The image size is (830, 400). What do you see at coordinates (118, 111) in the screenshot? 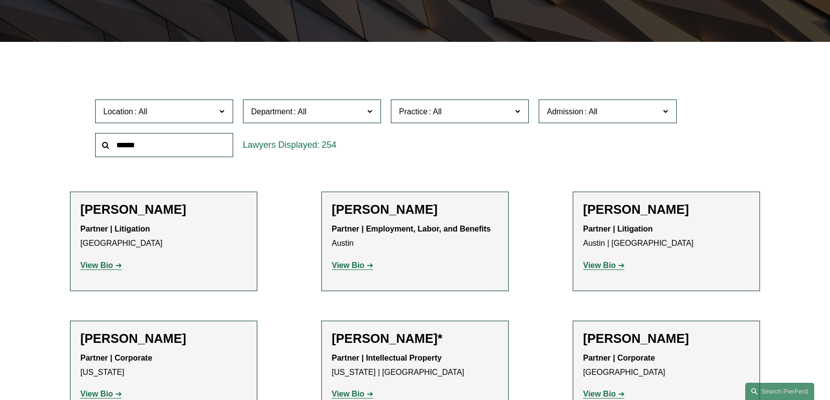
I see `span: Location` at bounding box center [118, 111].